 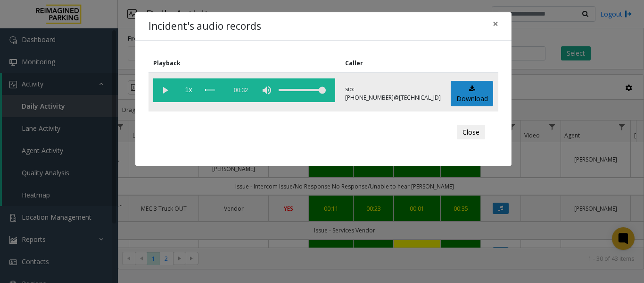 What do you see at coordinates (394, 63) in the screenshot?
I see `th: Caller` at bounding box center [394, 63].